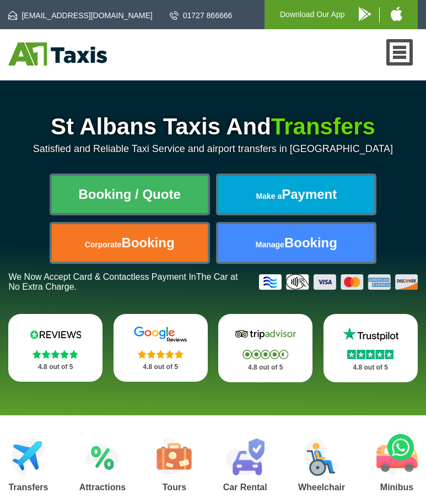 Image resolution: width=426 pixels, height=504 pixels. What do you see at coordinates (322, 457) in the screenshot?
I see `img: Wheelchair` at bounding box center [322, 457].